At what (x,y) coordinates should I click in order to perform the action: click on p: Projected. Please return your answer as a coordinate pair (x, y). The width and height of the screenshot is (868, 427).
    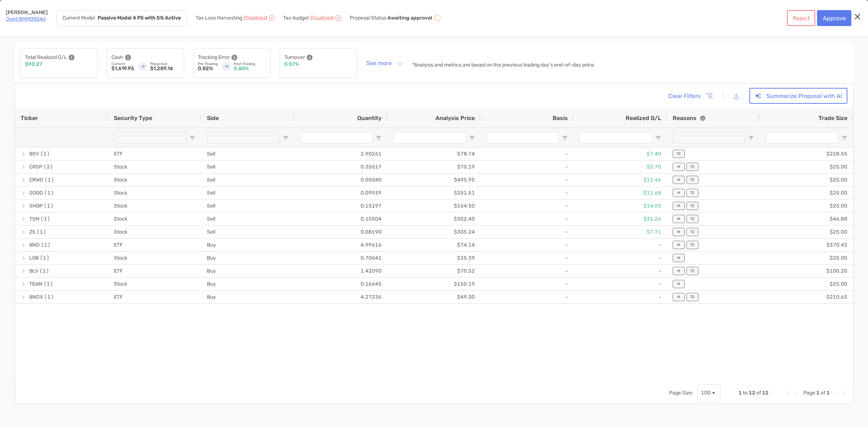
    Looking at the image, I should click on (164, 64).